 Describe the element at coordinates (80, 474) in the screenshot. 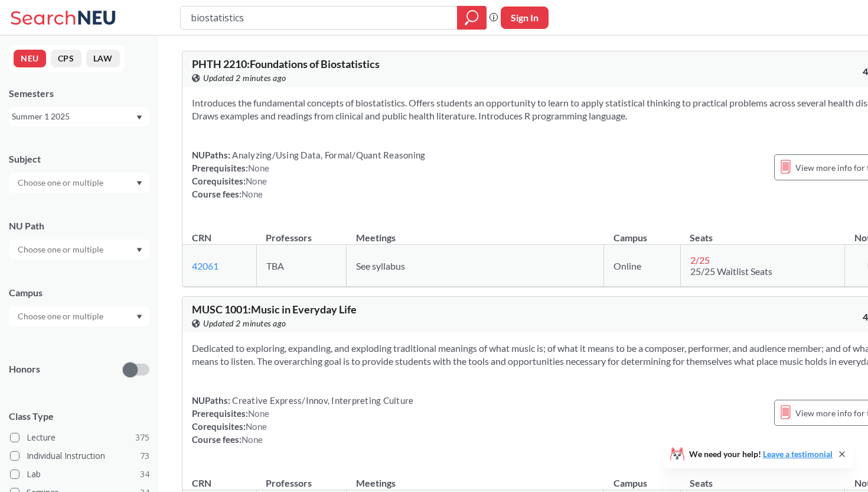

I see `label: Lab` at that location.